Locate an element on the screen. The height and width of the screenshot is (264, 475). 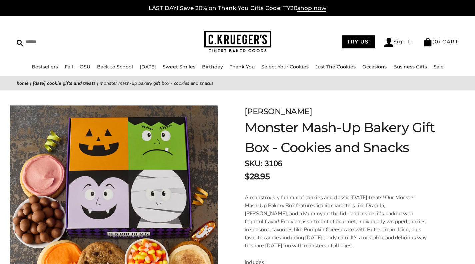
a: Sign In is located at coordinates (399, 42).